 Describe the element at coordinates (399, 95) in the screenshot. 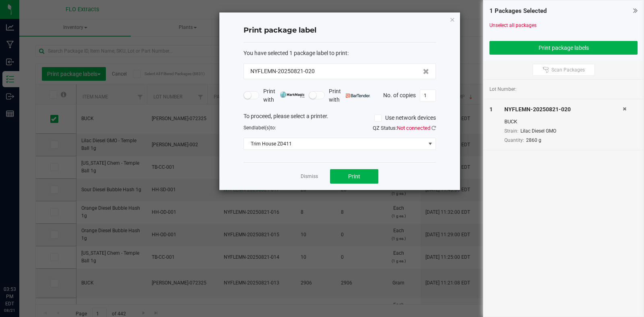

I see `span: No. of copies` at that location.